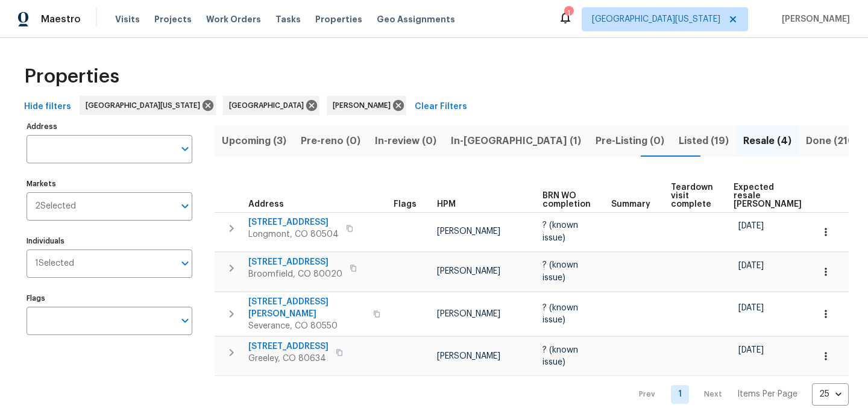  I want to click on span: Maestro, so click(61, 19).